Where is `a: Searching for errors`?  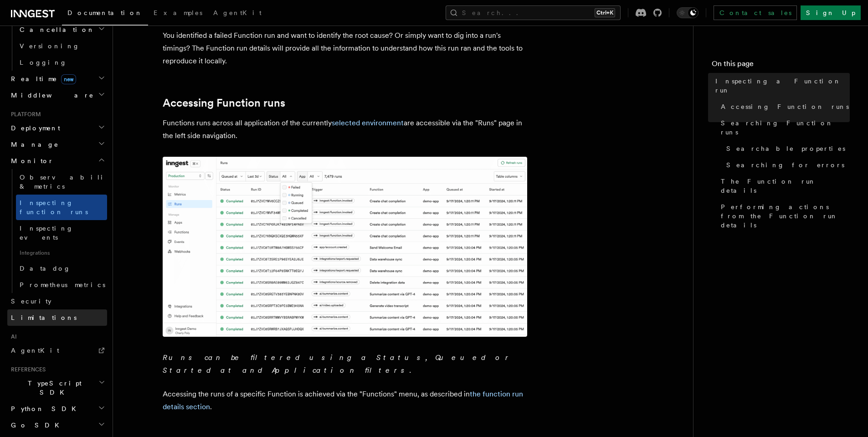 a: Searching for errors is located at coordinates (786, 165).